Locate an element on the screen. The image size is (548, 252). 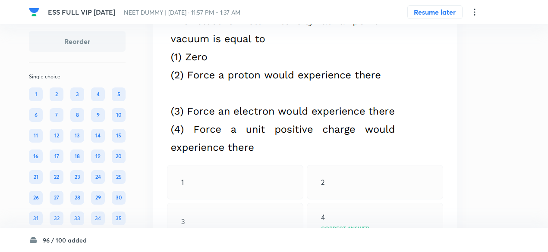
div: 1 is located at coordinates (36, 94).